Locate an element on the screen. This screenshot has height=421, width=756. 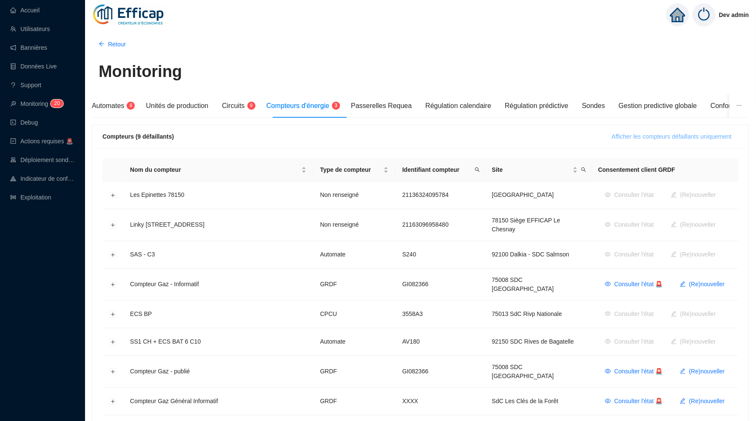
a: teamUtilisateurs is located at coordinates (30, 29).